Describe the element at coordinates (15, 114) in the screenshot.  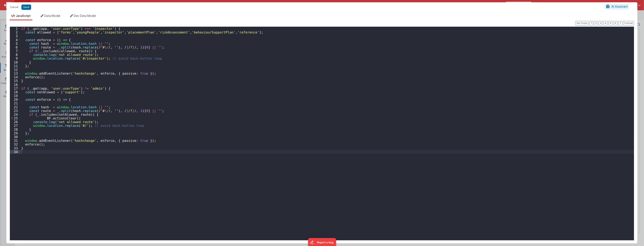
I see `div: 24` at that location.